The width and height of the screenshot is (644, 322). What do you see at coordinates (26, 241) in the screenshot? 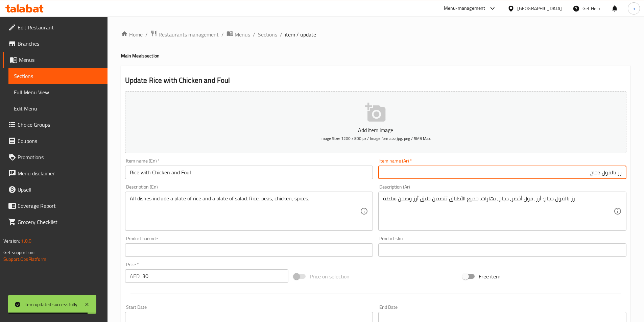
I see `span: 1.0.0` at bounding box center [26, 241].